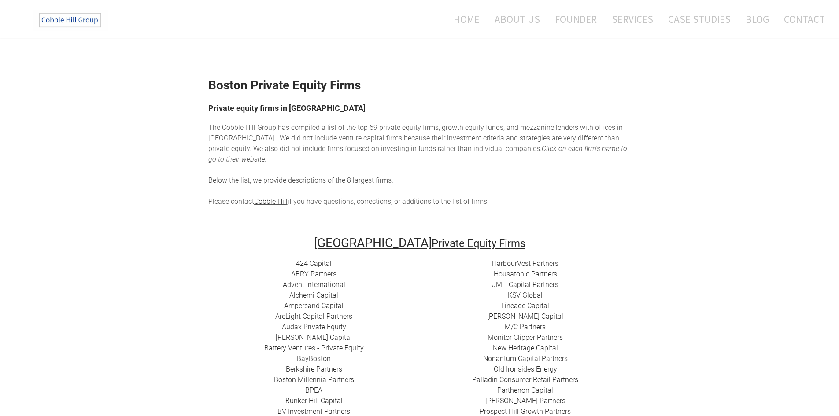 This screenshot has height=416, width=839. Describe the element at coordinates (314, 401) in the screenshot. I see `a: ​Bunker Hill Capital` at that location.